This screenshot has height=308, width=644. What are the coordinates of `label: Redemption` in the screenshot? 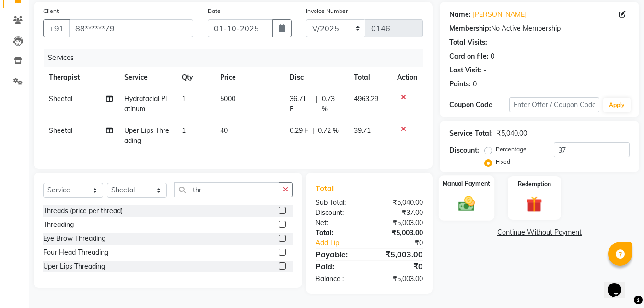 It's located at (534, 184).